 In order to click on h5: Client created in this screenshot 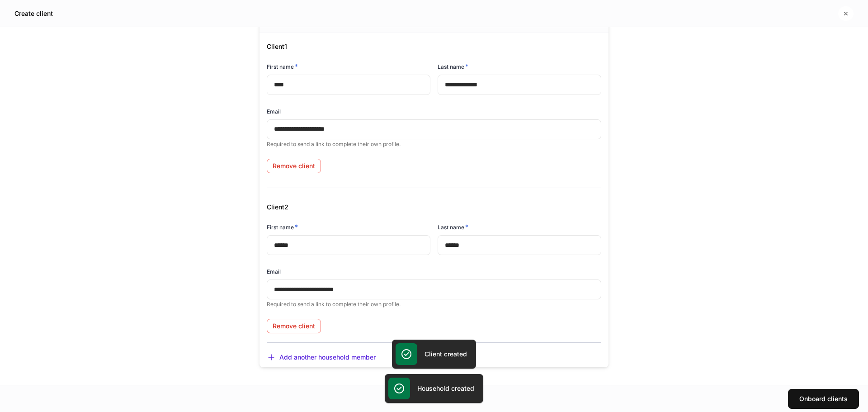, I will do `click(446, 354)`.